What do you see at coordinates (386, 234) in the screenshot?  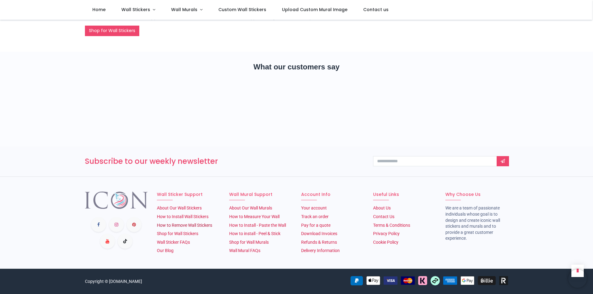 I see `a: Privacy Policy` at bounding box center [386, 234].